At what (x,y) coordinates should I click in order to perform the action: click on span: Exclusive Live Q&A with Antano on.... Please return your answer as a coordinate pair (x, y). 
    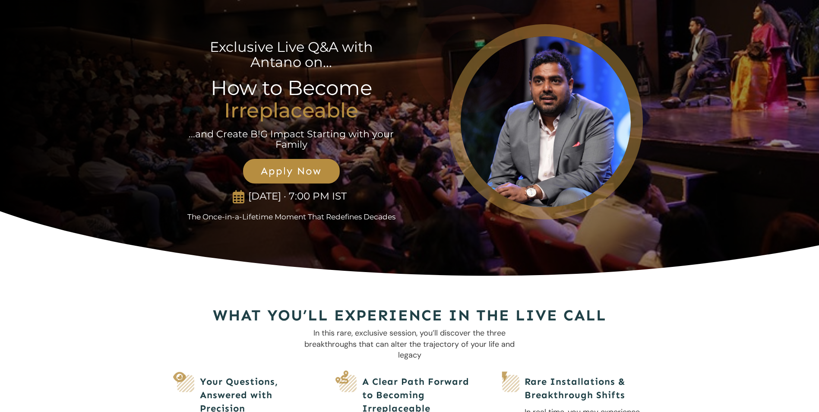
    Looking at the image, I should click on (291, 54).